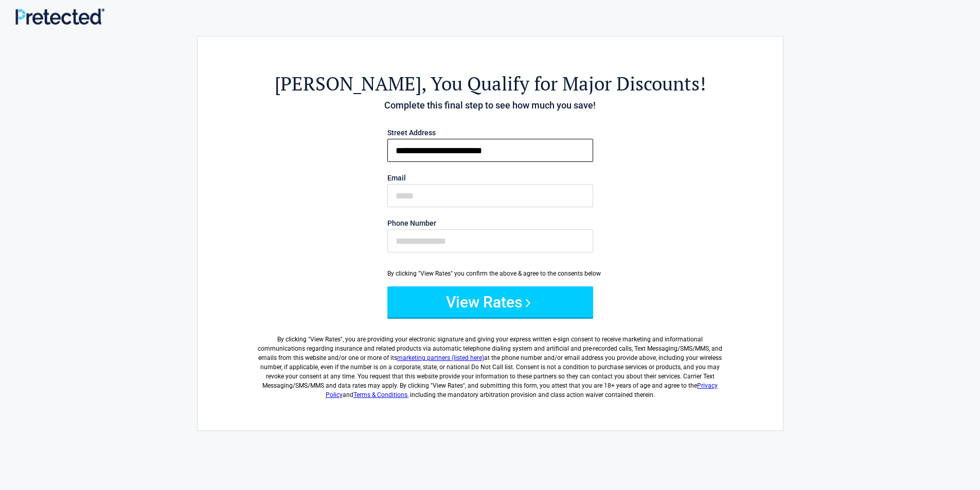 The image size is (980, 490). Describe the element at coordinates (325, 340) in the screenshot. I see `span: View Rates` at that location.